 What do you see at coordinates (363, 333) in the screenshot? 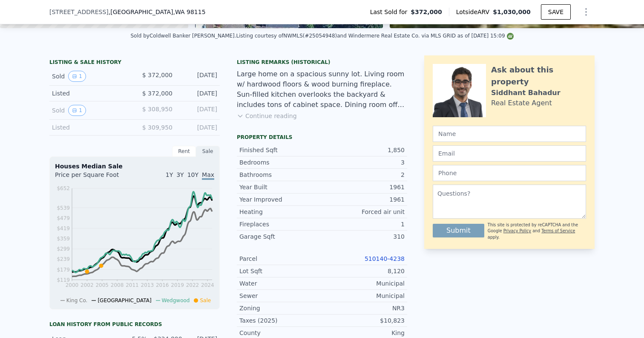
I see `div: King` at bounding box center [363, 333].